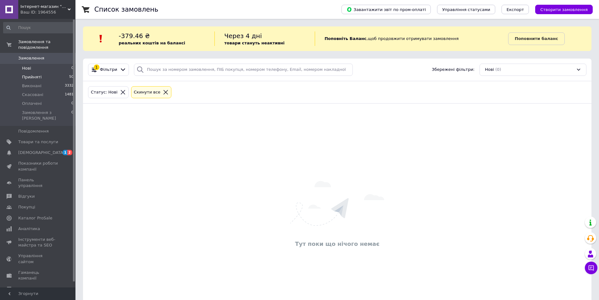 This screenshot has width=599, height=300. Describe the element at coordinates (244, 70) in the screenshot. I see `input: Пошук за номером замовлення, ПІБ покупця, номером телефону, Email, номером накладної` at that location.